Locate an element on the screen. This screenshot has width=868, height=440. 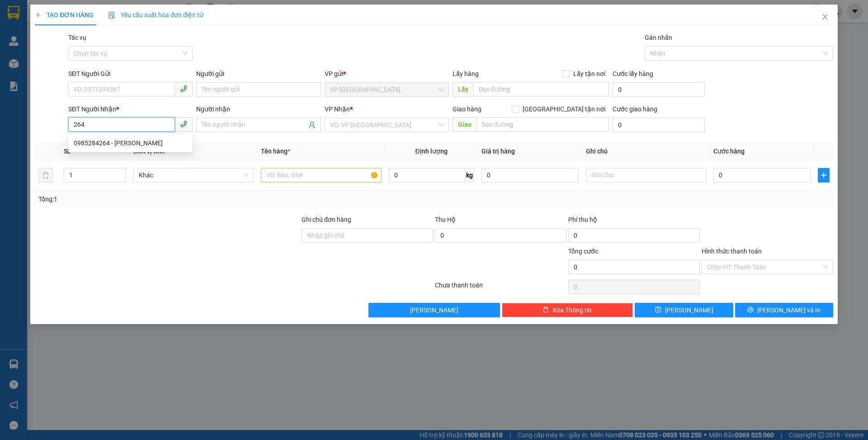
span: VP Nhận is located at coordinates (337, 109).